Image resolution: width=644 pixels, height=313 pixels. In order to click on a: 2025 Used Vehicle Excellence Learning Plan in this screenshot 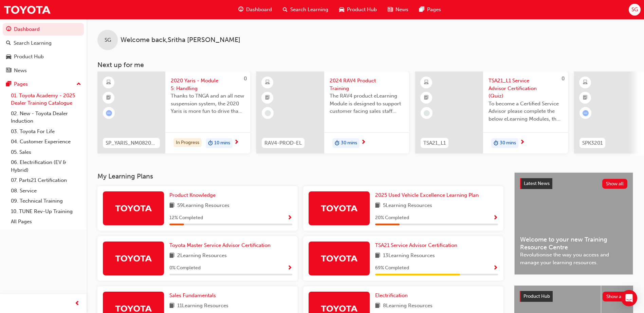, I will do `click(428, 195)`.